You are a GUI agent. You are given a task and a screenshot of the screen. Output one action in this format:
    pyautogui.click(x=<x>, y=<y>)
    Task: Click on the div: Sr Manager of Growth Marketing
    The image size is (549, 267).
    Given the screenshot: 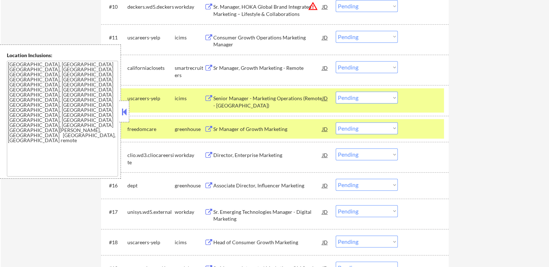 What is the action you would take?
    pyautogui.click(x=268, y=129)
    